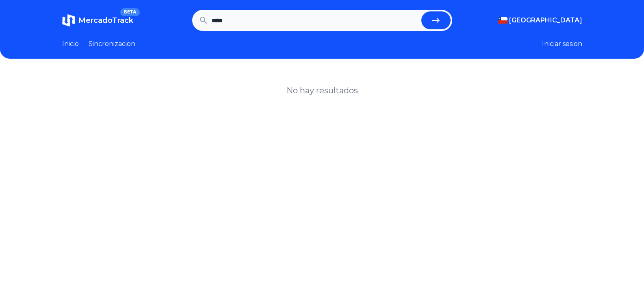 Image resolution: width=644 pixels, height=295 pixels. Describe the element at coordinates (130, 12) in the screenshot. I see `span: BETA` at that location.